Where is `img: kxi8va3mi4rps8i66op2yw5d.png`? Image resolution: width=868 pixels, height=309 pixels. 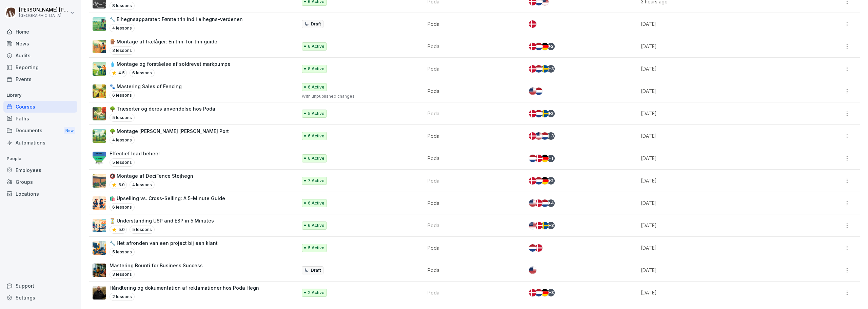 img: kxi8va3mi4rps8i66op2yw5d.png is located at coordinates (99, 91).